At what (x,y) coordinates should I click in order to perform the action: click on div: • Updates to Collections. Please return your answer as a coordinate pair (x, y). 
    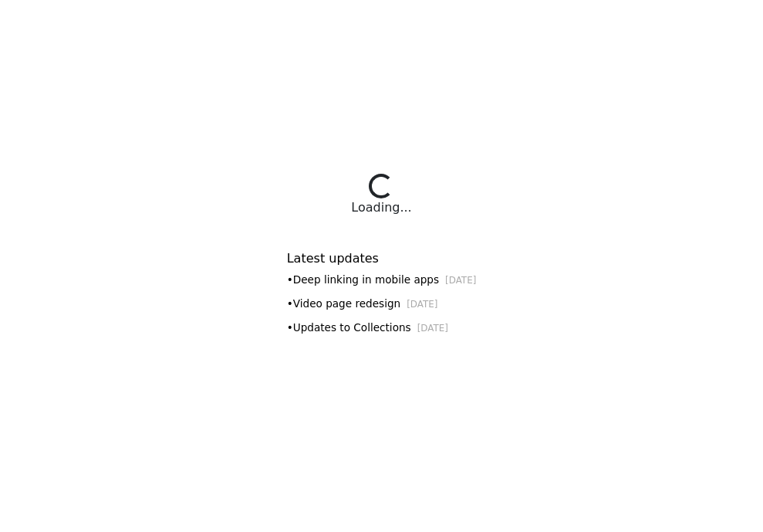
    Looking at the image, I should click on (382, 327).